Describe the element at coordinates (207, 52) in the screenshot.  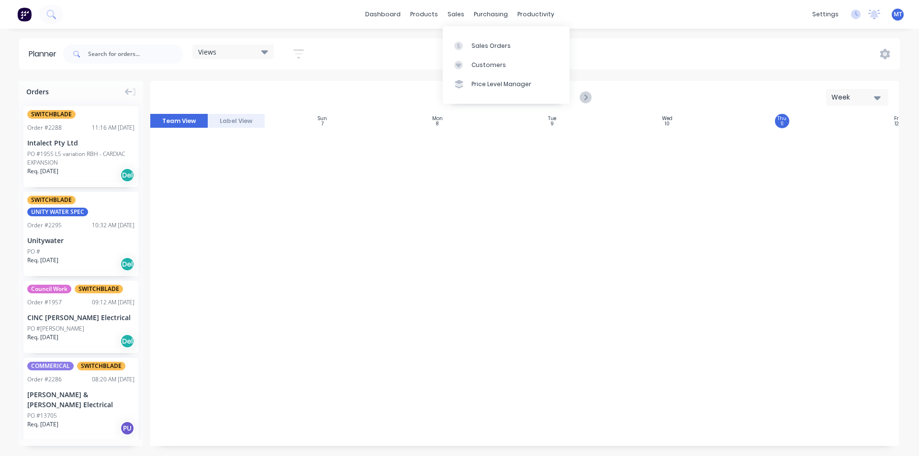
I see `span: Views` at that location.